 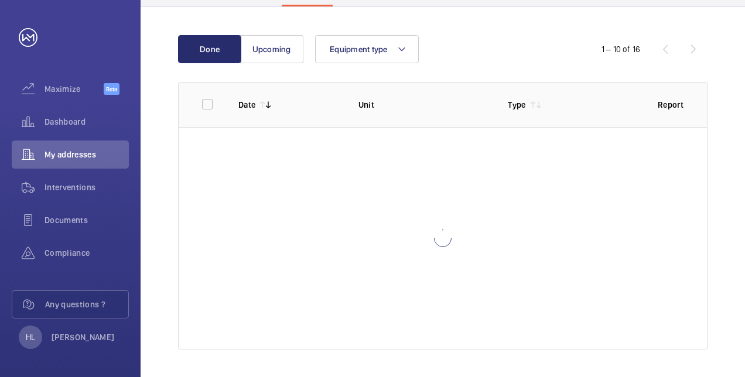 What do you see at coordinates (359, 49) in the screenshot?
I see `span: Equipment type` at bounding box center [359, 49].